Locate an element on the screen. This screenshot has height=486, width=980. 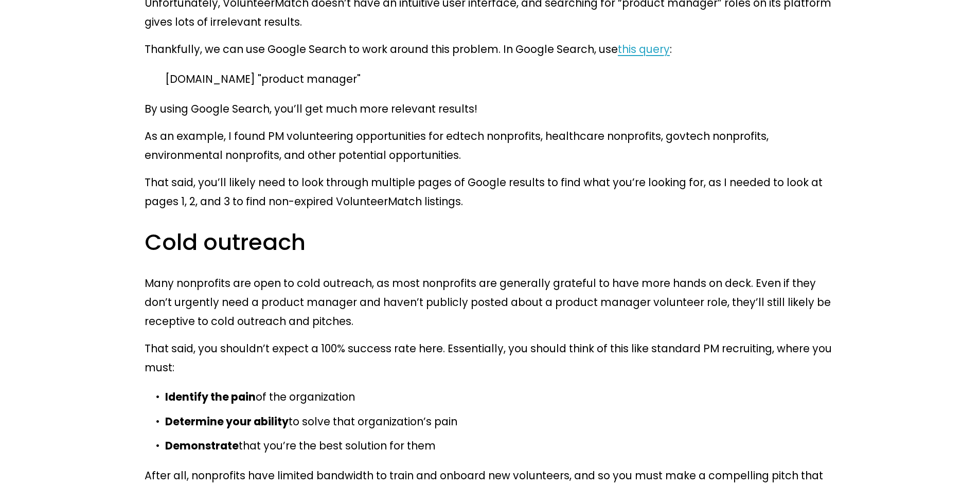
p: of the organization is located at coordinates (500, 396).